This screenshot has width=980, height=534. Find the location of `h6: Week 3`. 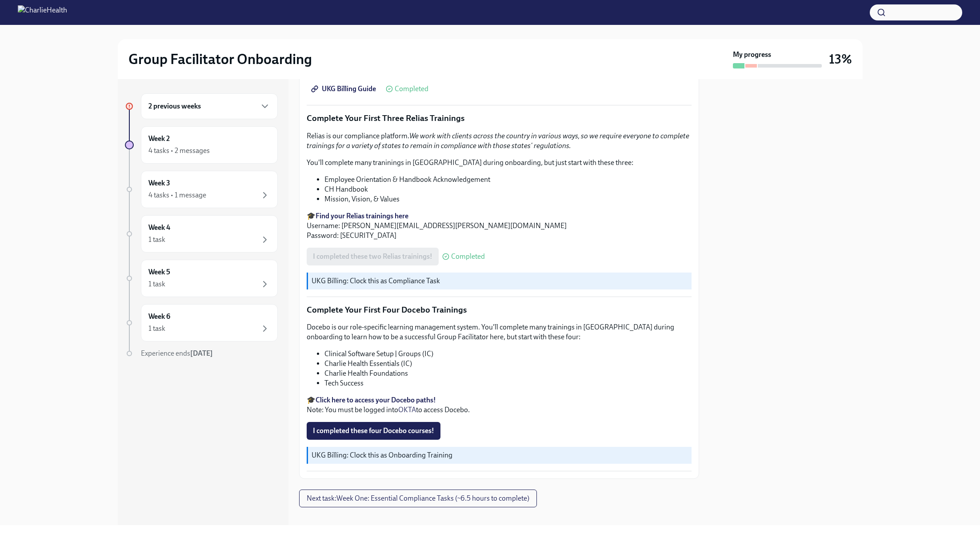

h6: Week 3 is located at coordinates (159, 183).